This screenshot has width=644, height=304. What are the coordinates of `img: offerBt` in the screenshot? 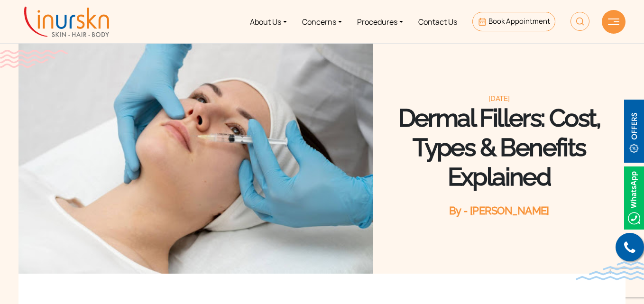 It's located at (634, 131).